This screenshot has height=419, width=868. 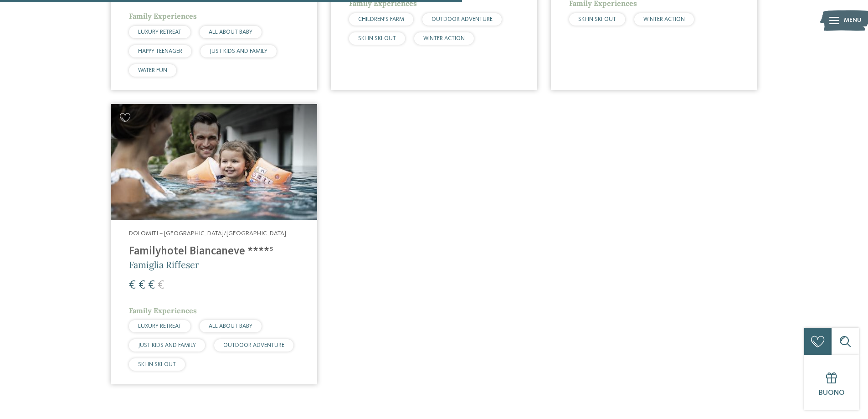 I want to click on img: Cercate un hotel per famiglie? Qui troverete solo i migliori!, so click(x=214, y=162).